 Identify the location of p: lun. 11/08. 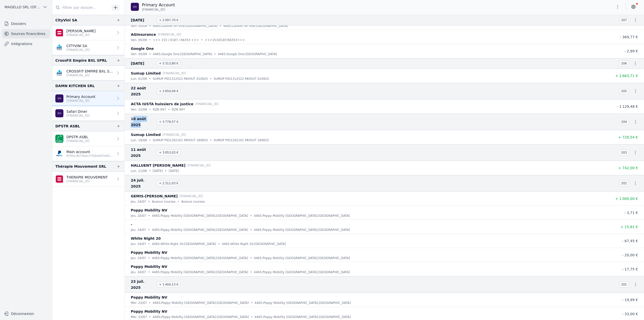
(139, 171).